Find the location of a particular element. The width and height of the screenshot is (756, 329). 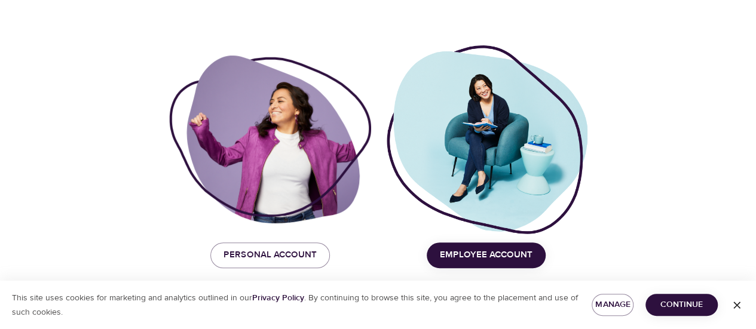

b: Privacy Policy is located at coordinates (278, 298).